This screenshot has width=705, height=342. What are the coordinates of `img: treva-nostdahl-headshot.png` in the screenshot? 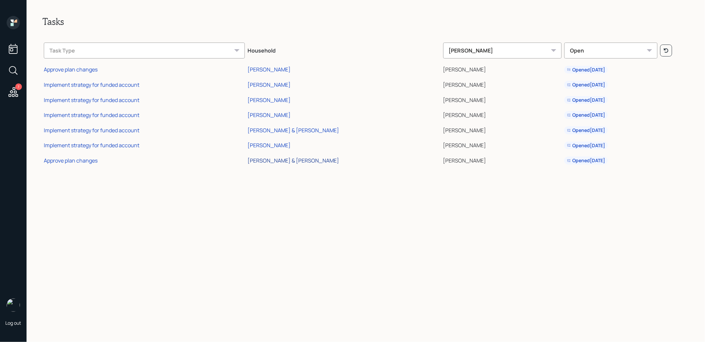 It's located at (13, 305).